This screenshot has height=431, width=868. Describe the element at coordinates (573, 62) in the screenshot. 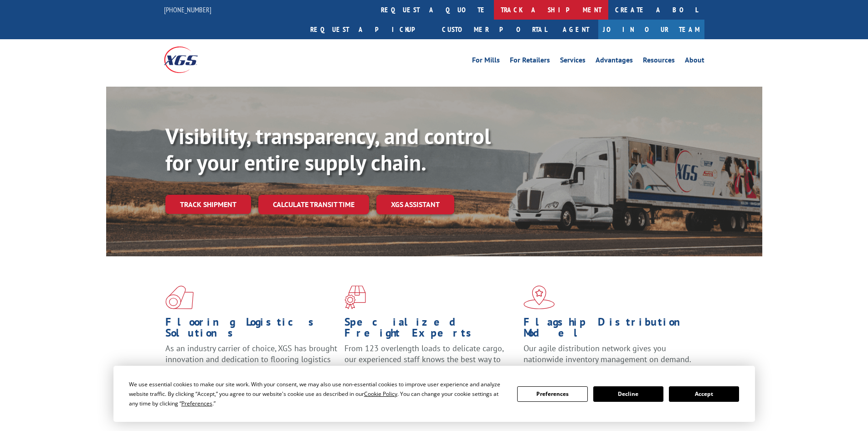

I see `a: Services` at that location.